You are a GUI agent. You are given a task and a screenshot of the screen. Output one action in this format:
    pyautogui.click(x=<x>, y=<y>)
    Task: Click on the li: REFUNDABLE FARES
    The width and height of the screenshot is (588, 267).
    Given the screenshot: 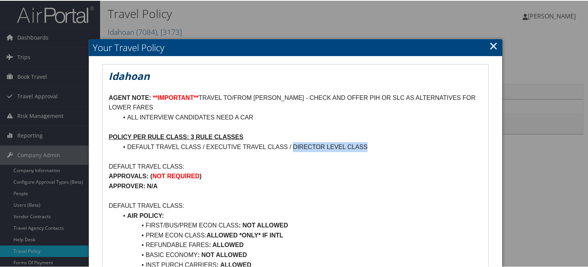 What is the action you would take?
    pyautogui.click(x=300, y=245)
    